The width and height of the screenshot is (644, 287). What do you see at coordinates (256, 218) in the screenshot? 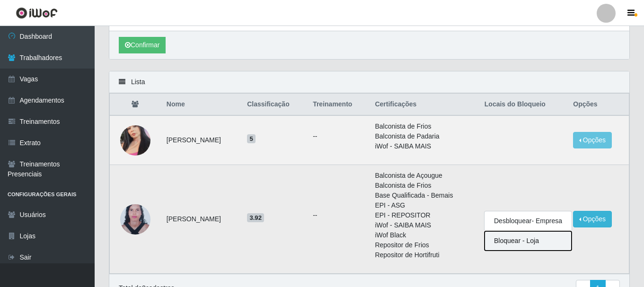
I see `span: 3.92` at bounding box center [256, 218].